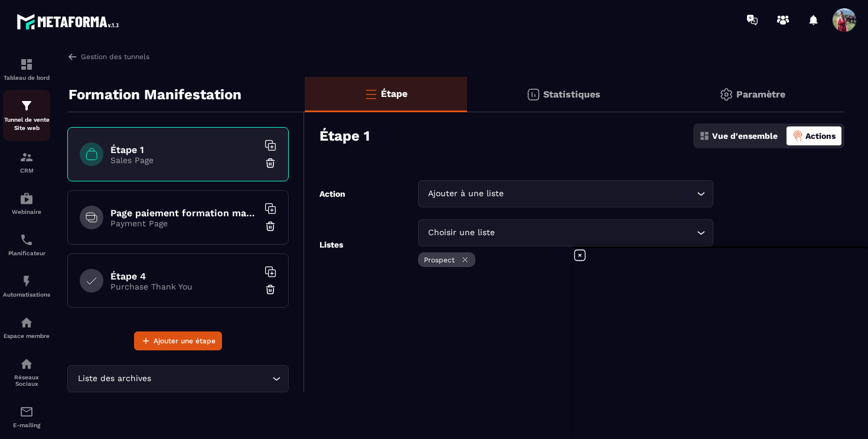 The width and height of the screenshot is (868, 439). Describe the element at coordinates (27, 425) in the screenshot. I see `p: E-mailing` at that location.